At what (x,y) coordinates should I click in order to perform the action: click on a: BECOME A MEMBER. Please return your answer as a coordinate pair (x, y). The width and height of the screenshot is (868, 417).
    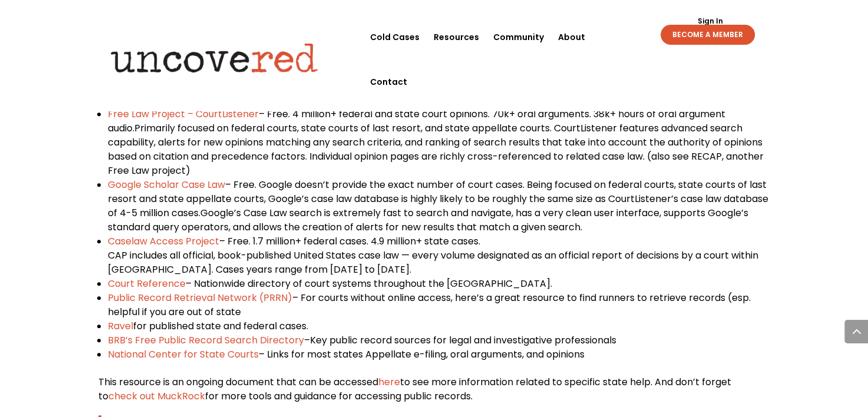
    Looking at the image, I should click on (708, 35).